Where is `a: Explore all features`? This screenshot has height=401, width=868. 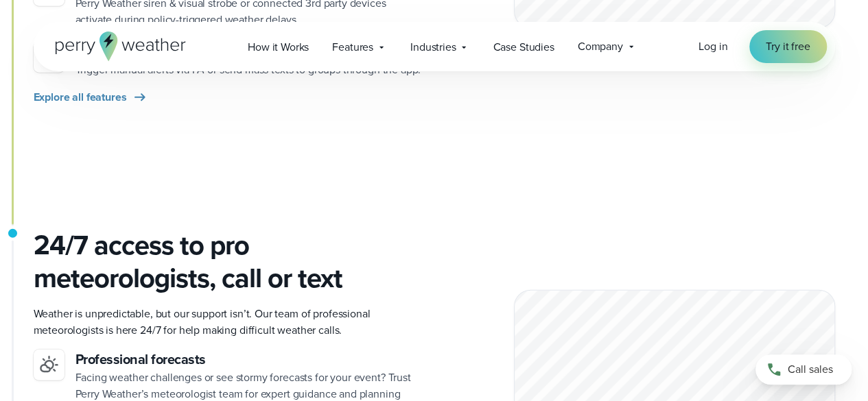 a: Explore all features is located at coordinates (92, 97).